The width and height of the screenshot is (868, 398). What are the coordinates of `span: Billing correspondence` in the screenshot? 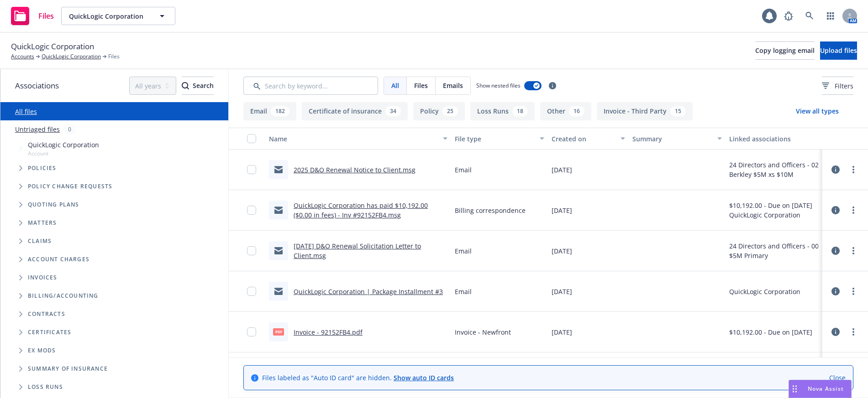 It's located at (490, 210).